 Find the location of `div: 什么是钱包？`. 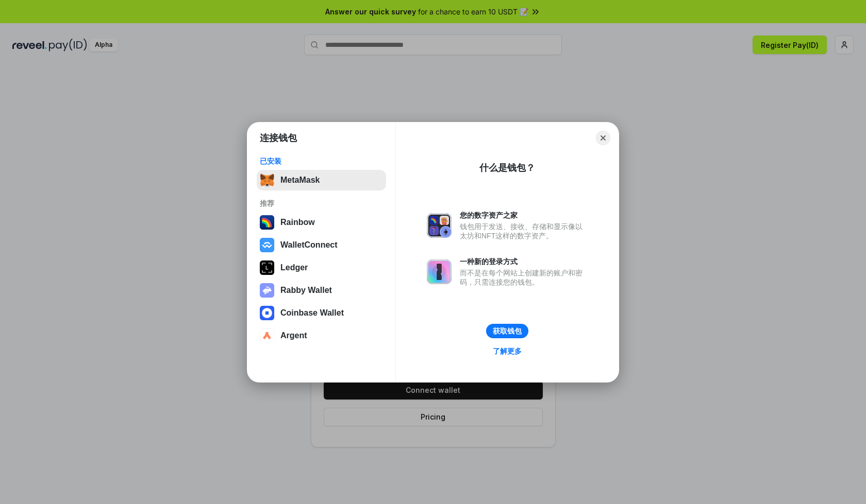

div: 什么是钱包？ is located at coordinates (507, 168).